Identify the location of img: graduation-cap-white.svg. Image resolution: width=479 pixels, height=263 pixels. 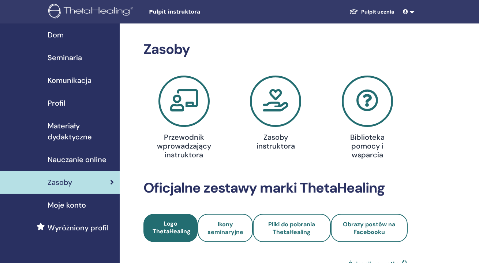
(354, 11).